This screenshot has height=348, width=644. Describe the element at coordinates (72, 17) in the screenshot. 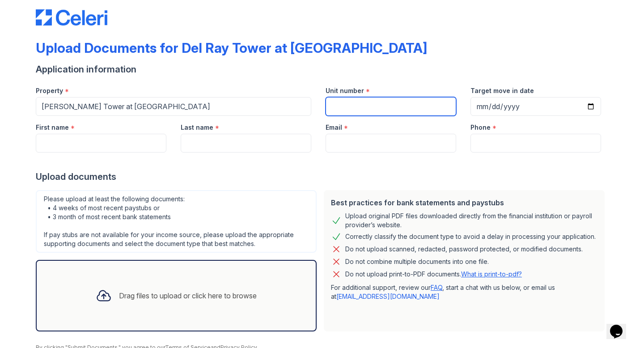

I see `img: CE_Logo_Blue-a8612792a0a2168367f1c8372b55b34899dd931a85d93a1a3d3e32e68fde9ad4.png` at that location.